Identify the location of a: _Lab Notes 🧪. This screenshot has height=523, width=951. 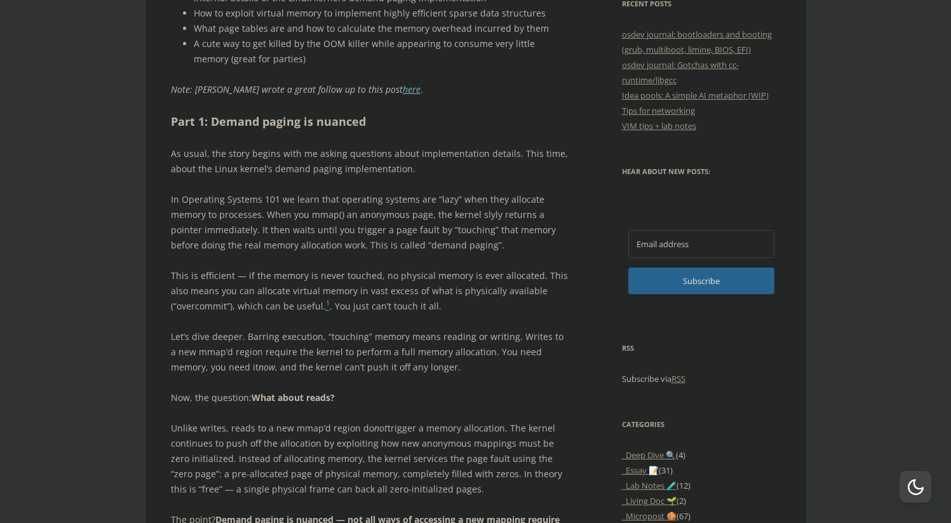
(649, 485).